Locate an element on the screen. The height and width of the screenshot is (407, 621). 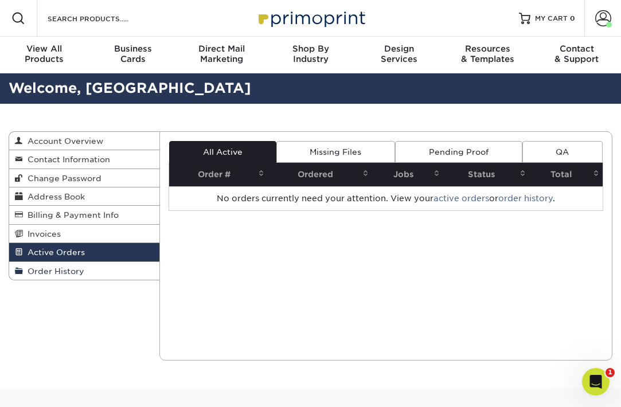
a: Missing Files is located at coordinates (335, 152).